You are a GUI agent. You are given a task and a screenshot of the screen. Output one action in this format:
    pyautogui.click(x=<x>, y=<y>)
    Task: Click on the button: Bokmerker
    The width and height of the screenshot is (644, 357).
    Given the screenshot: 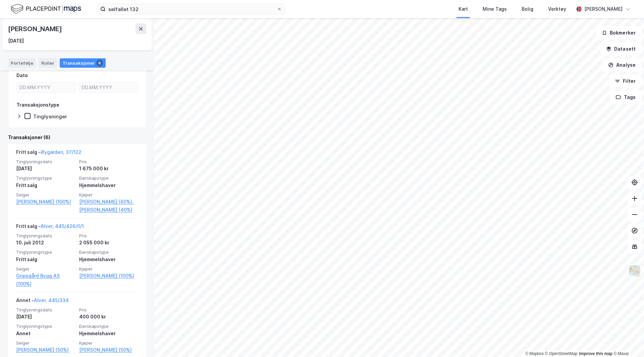 What is the action you would take?
    pyautogui.click(x=618, y=33)
    